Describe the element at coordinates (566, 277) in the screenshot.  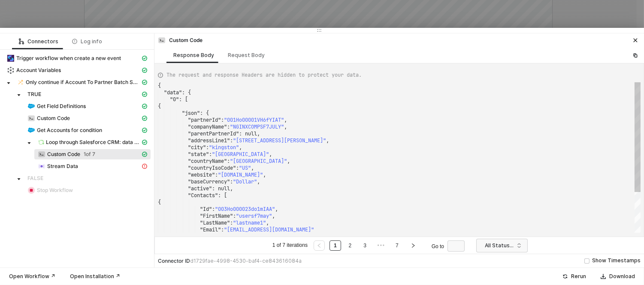
I see `span: icon-success-page` at that location.